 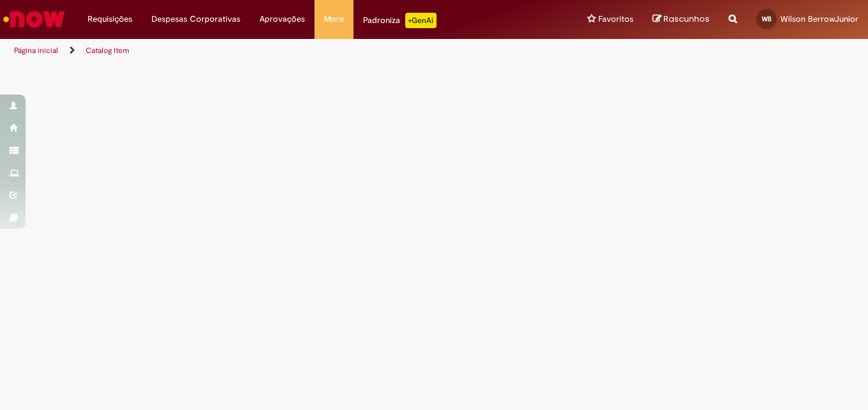 What do you see at coordinates (36, 50) in the screenshot?
I see `a: Página inicial` at bounding box center [36, 50].